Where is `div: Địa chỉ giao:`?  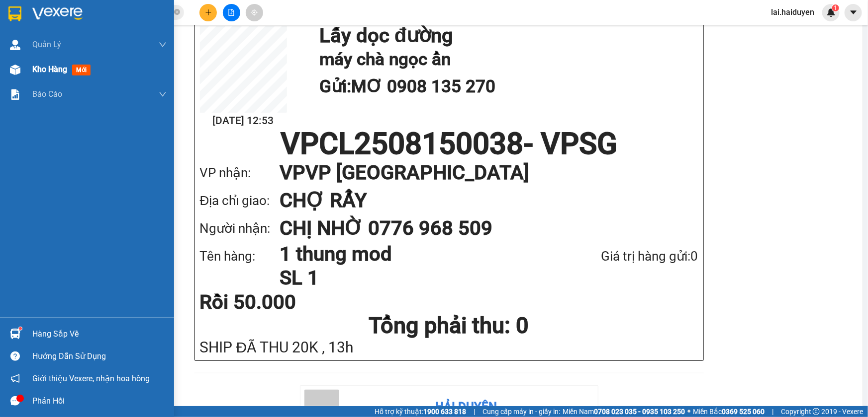 div: Địa chỉ giao: is located at coordinates (239, 201).